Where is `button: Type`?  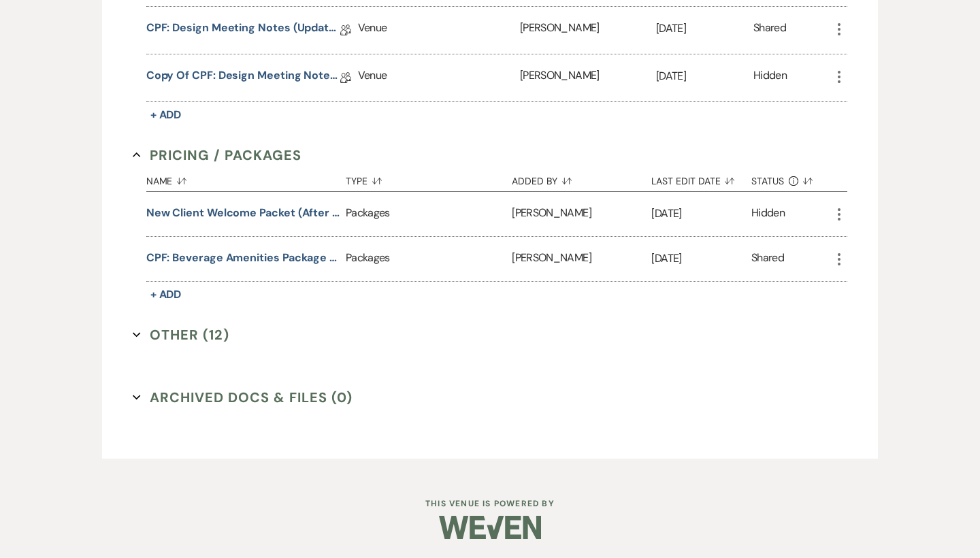
button: Type is located at coordinates (429, 178).